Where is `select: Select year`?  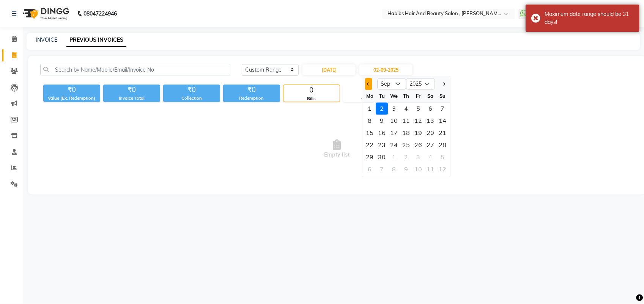 select: Select year is located at coordinates (421, 84).